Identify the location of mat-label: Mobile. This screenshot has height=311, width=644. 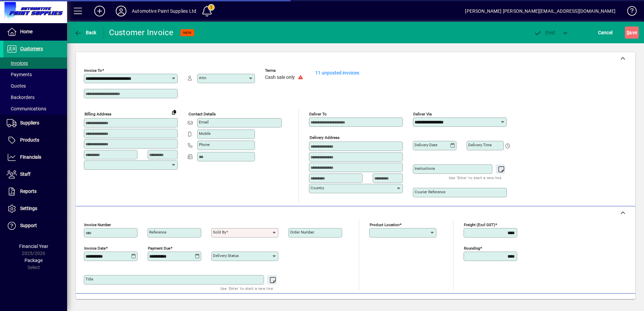
(204, 134).